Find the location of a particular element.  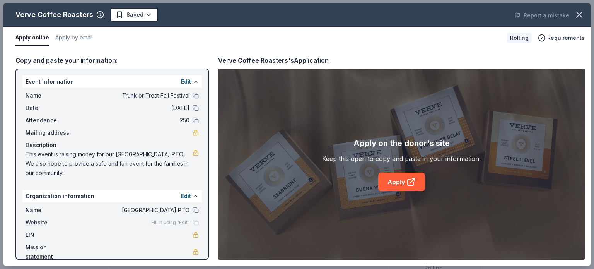

span: Mailing address is located at coordinates (51, 133).